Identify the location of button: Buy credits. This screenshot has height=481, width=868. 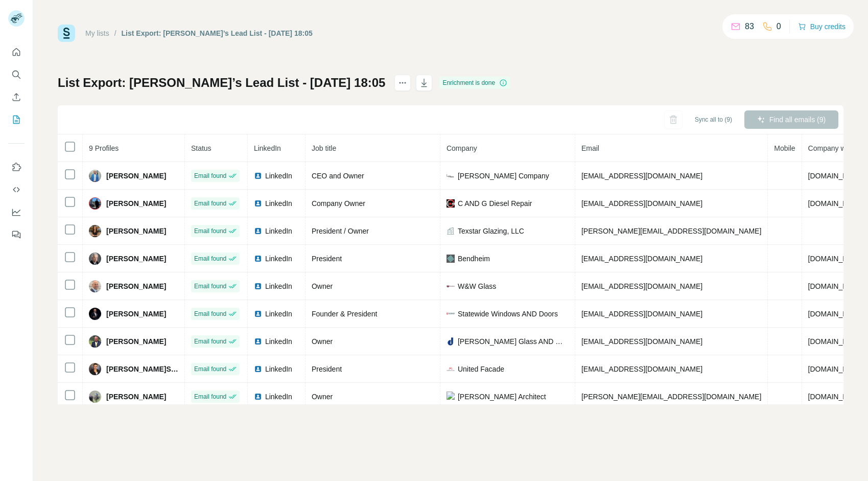
(822, 26).